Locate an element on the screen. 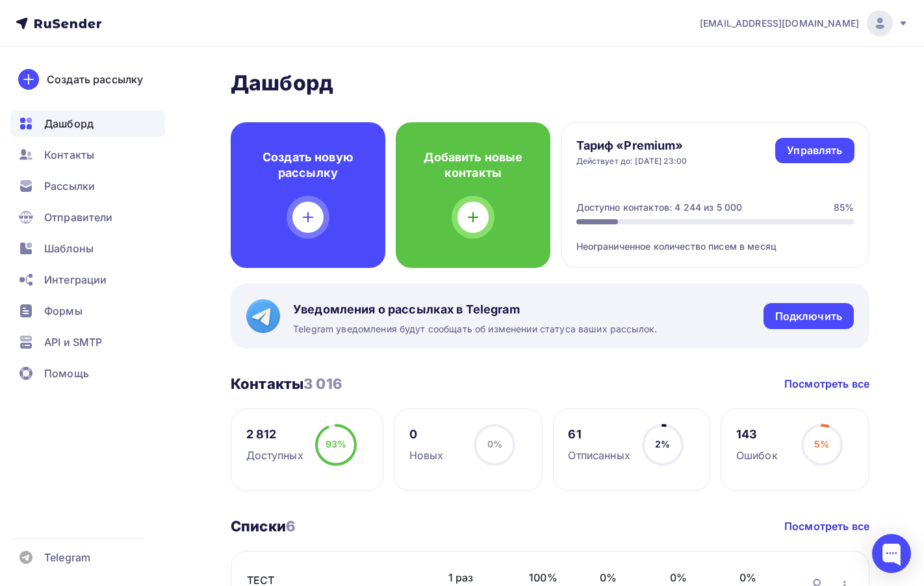  div: 143 is located at coordinates (757, 434).